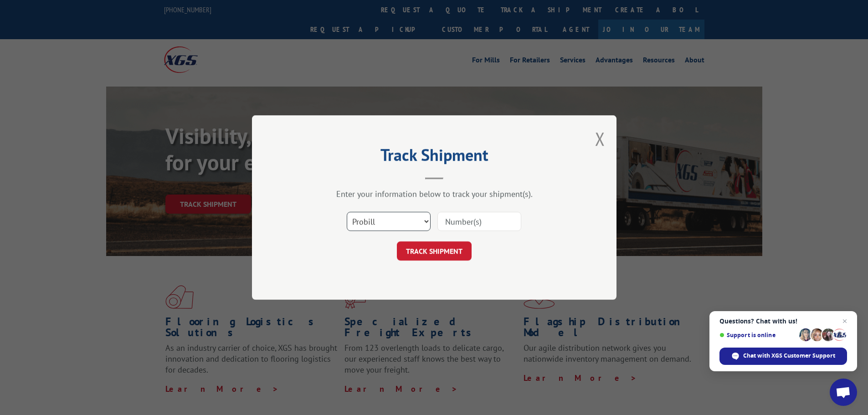 The width and height of the screenshot is (868, 415). I want to click on input: Number(s), so click(479, 221).